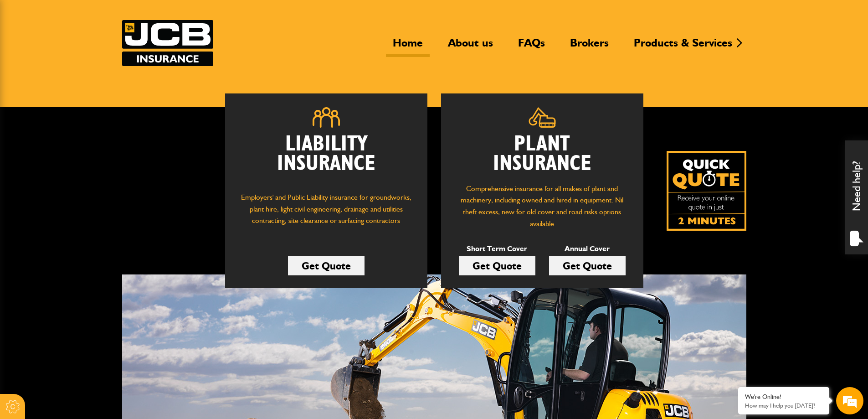  Describe the element at coordinates (587, 249) in the screenshot. I see `p: Annual Cover` at that location.